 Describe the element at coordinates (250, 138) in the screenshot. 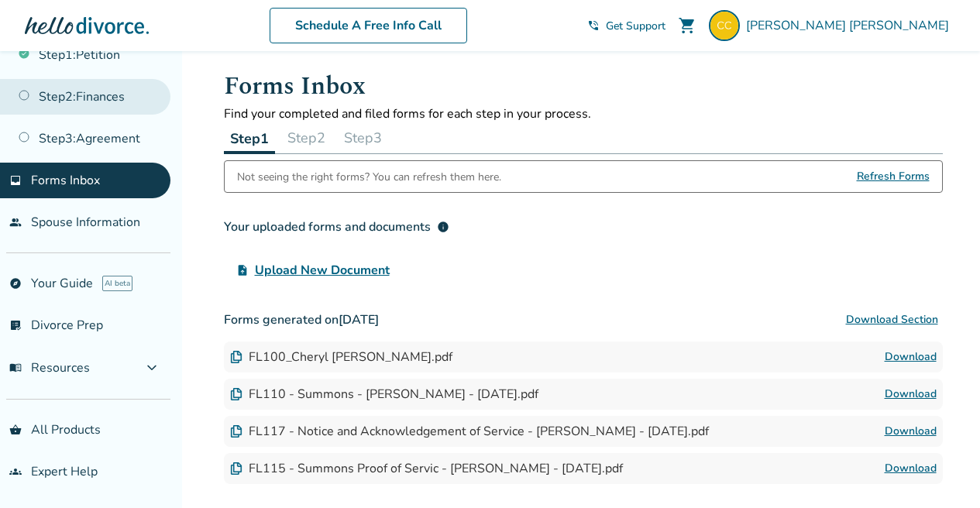

I see `button: Step1` at that location.